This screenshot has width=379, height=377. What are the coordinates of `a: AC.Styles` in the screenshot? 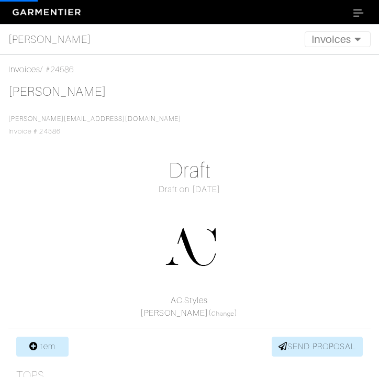 It's located at (189, 301).